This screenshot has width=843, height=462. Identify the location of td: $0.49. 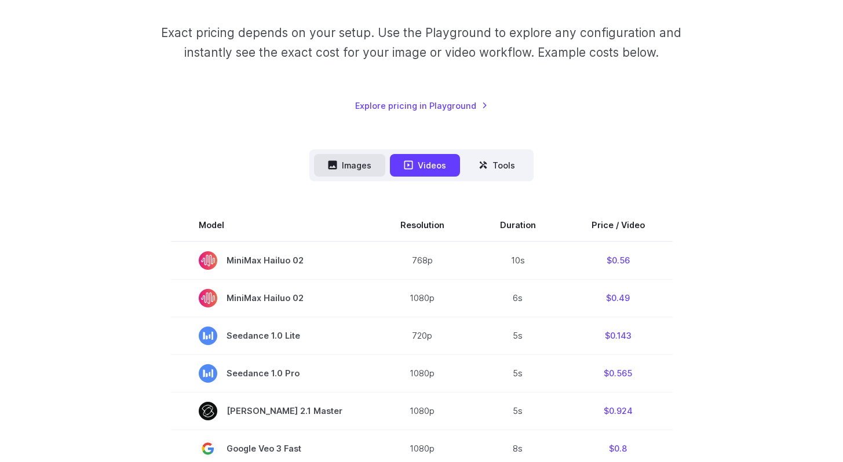
(618, 298).